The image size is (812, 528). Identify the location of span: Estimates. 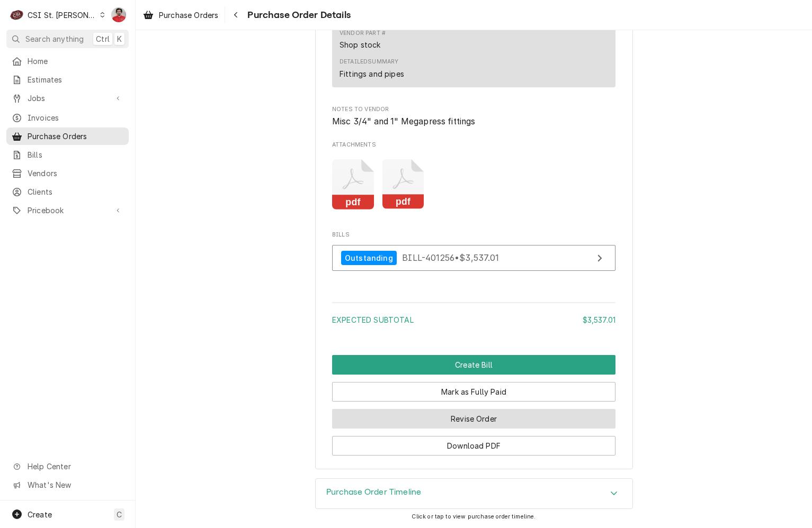
(75, 79).